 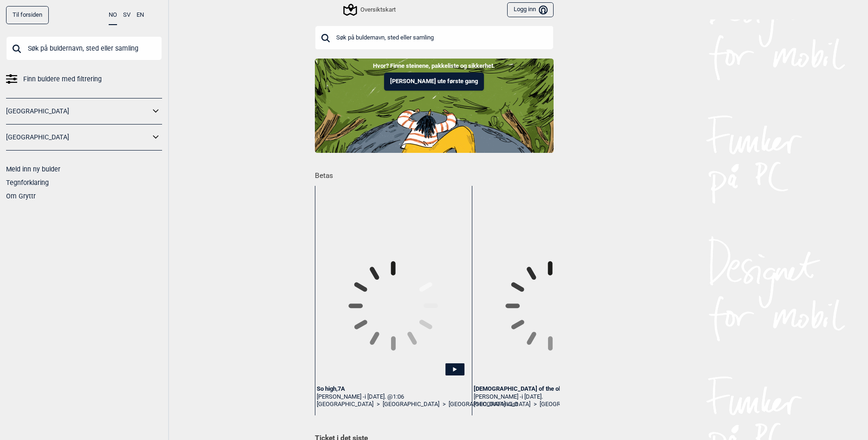 I want to click on a: Tegnforklaring, so click(x=27, y=183).